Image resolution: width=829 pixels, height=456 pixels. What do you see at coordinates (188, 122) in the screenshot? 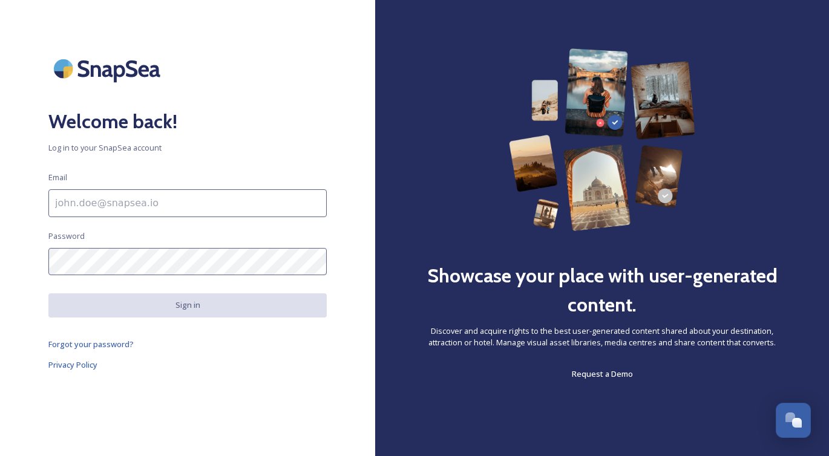
I see `h2: Welcome back!` at bounding box center [188, 122].